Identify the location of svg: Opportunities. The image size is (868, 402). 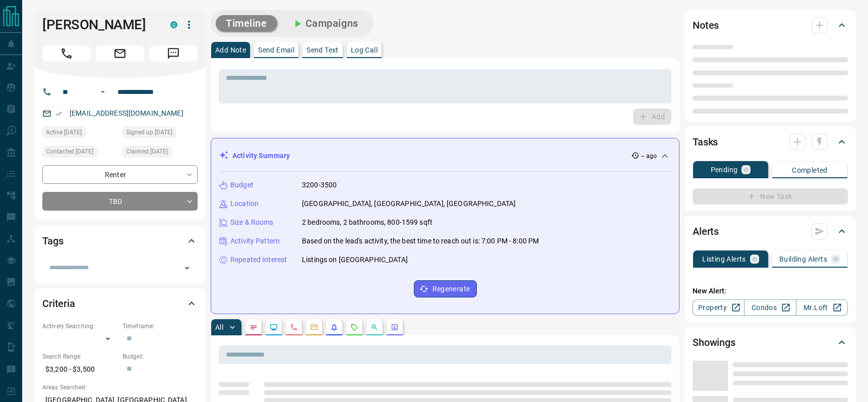
(375, 327).